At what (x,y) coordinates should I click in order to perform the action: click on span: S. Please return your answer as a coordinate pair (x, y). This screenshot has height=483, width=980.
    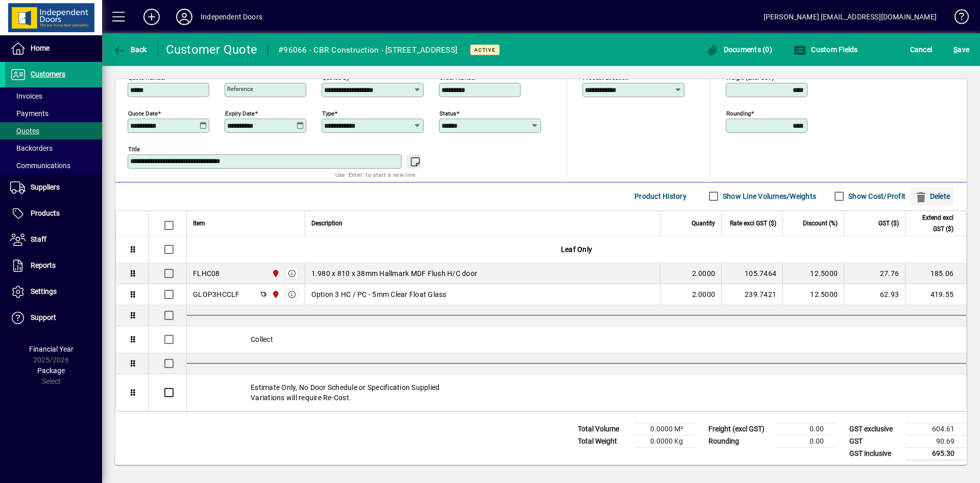
    Looking at the image, I should click on (955, 49).